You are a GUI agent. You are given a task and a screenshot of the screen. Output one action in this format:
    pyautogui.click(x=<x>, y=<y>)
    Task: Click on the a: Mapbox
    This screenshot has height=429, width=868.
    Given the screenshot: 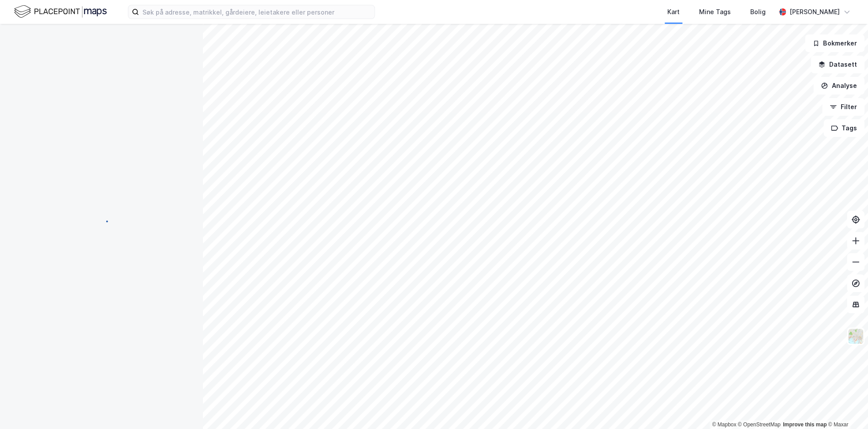 What is the action you would take?
    pyautogui.click(x=724, y=425)
    